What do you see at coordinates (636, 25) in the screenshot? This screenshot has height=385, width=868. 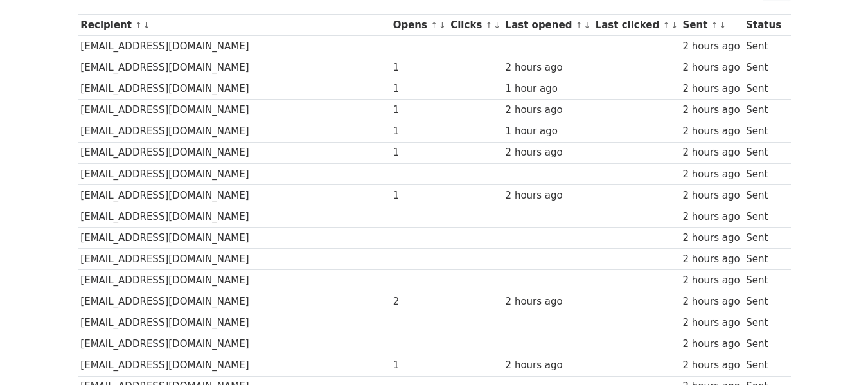 I see `th: Last clicked` at bounding box center [636, 25].